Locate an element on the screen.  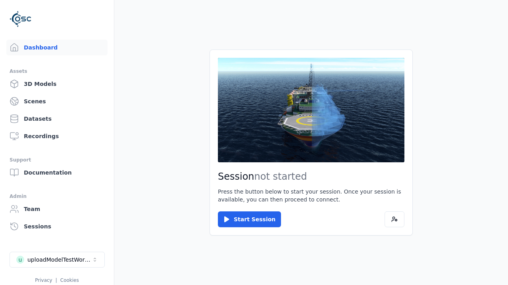
a: 3D Models is located at coordinates (57, 84).